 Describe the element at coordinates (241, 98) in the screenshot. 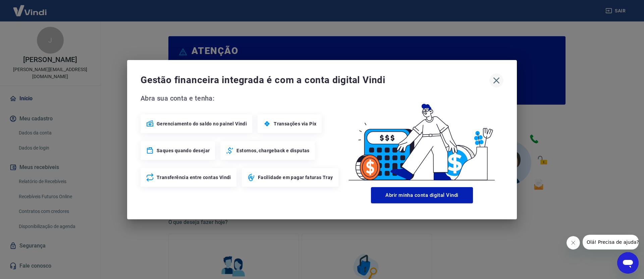

I see `span: Abra sua conta e tenha:` at that location.